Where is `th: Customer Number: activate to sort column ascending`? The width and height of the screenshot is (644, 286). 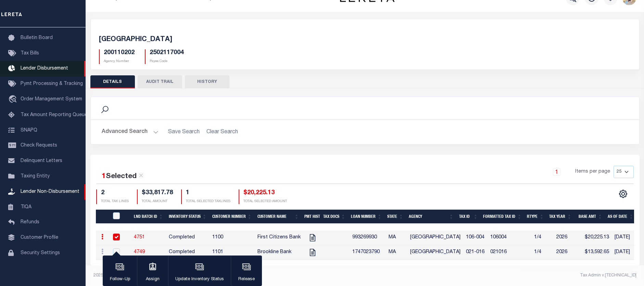 th: Customer Number: activate to sort column ascending is located at coordinates (232, 216).